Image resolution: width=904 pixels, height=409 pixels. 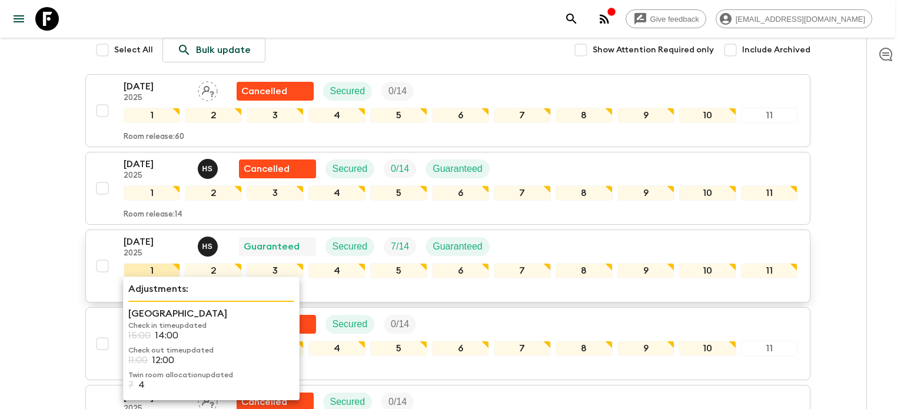 I want to click on p: Twin room allocation updated, so click(x=211, y=375).